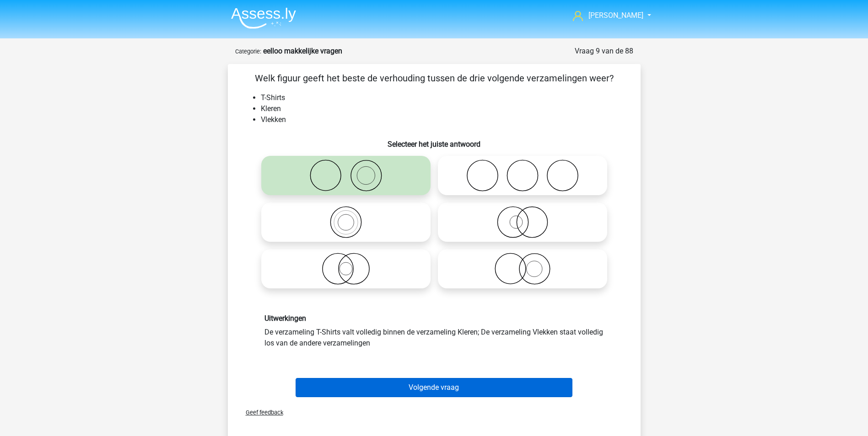 The width and height of the screenshot is (868, 436). What do you see at coordinates (443, 109) in the screenshot?
I see `li: Kleren` at bounding box center [443, 109].